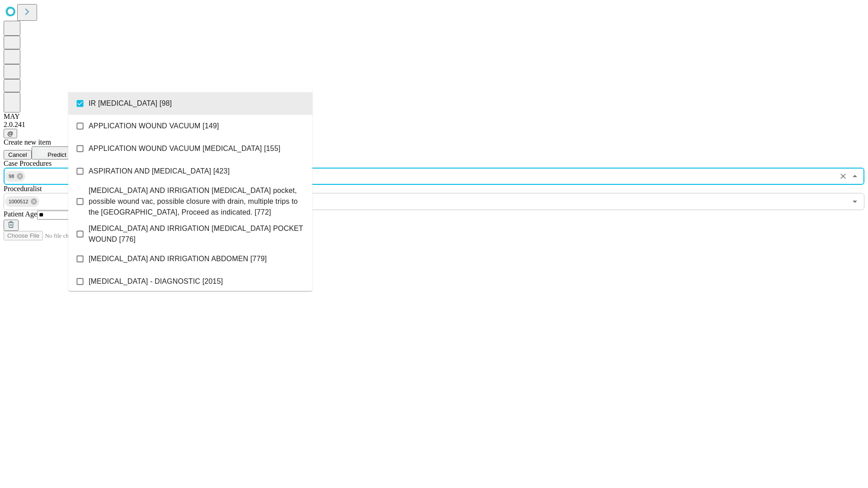 Image resolution: width=868 pixels, height=488 pixels. Describe the element at coordinates (27, 163) in the screenshot. I see `span: Scheduled Procedure` at that location.